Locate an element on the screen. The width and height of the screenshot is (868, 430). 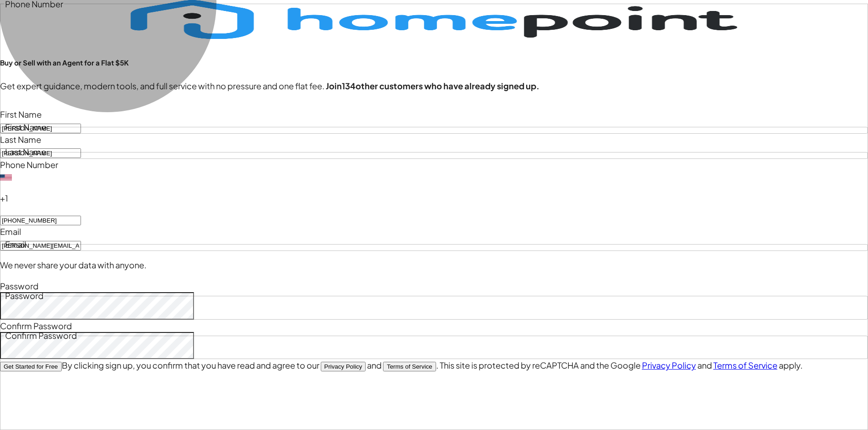
button: Terms of Service is located at coordinates (409, 366).